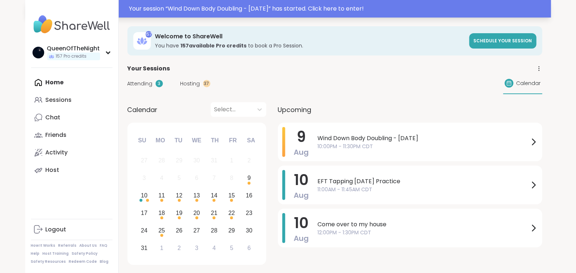  I want to click on div: Choose Friday, September 5th, 2025, so click(231, 248).